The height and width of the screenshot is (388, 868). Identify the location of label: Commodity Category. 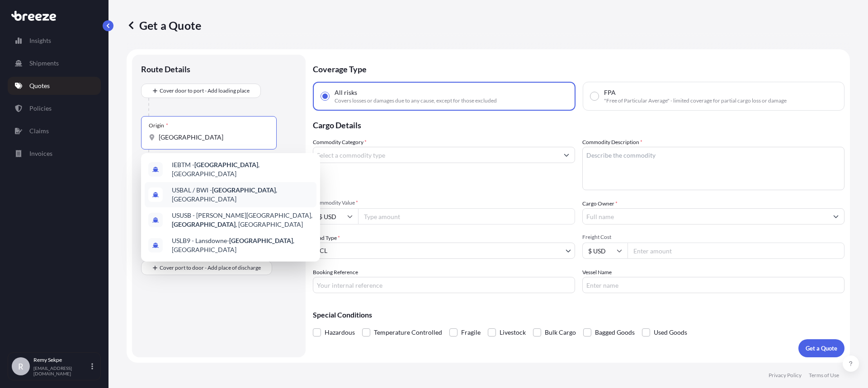
(340, 142).